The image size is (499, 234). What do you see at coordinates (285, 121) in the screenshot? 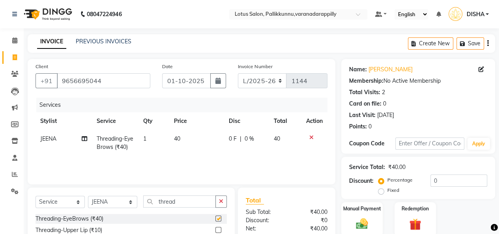
I see `th: Total` at bounding box center [285, 121].